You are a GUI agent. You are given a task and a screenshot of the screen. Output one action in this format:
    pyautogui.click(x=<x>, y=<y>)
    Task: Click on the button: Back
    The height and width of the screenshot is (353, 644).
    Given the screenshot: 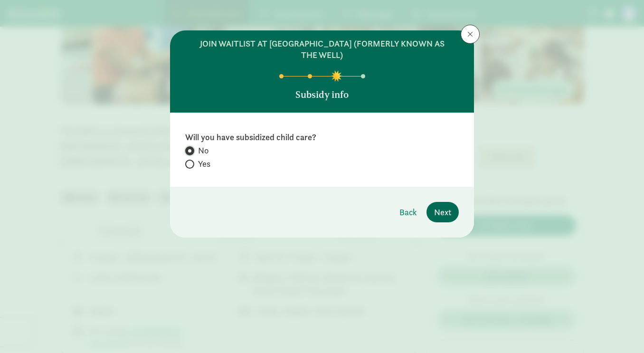 What is the action you would take?
    pyautogui.click(x=408, y=212)
    